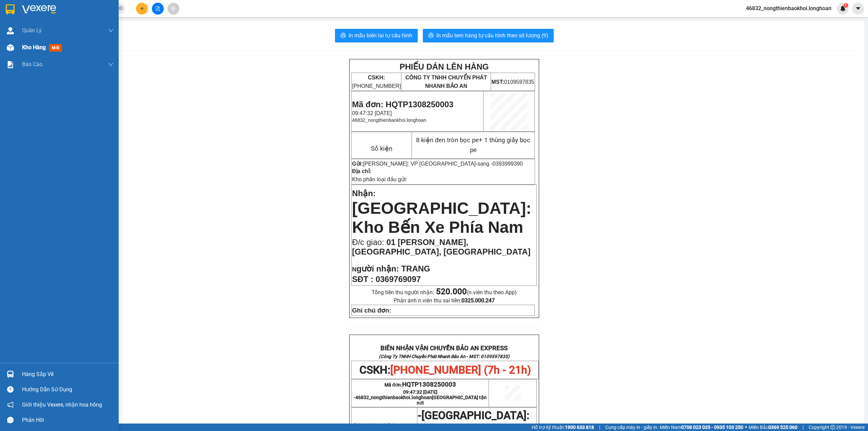 The width and height of the screenshot is (868, 431). I want to click on sup: 1, so click(846, 5).